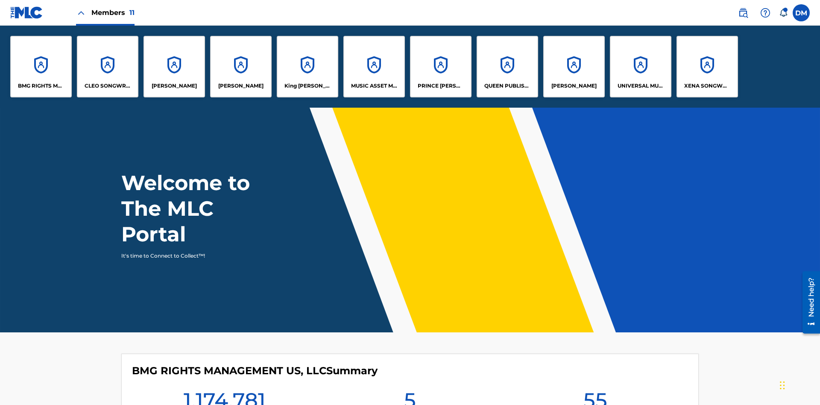 This screenshot has width=820, height=405. What do you see at coordinates (765, 13) in the screenshot?
I see `div: Help` at bounding box center [765, 13].